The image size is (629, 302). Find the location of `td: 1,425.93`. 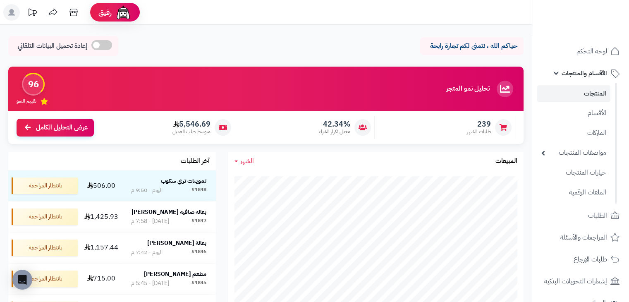

td: 1,425.93 is located at coordinates (101, 217).